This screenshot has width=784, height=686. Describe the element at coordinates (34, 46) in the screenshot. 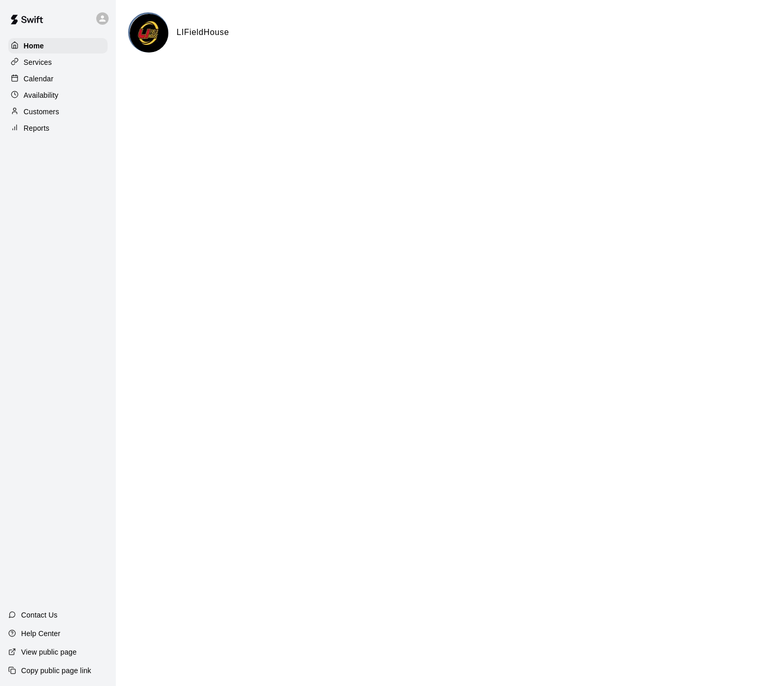

I see `p: Home` at that location.